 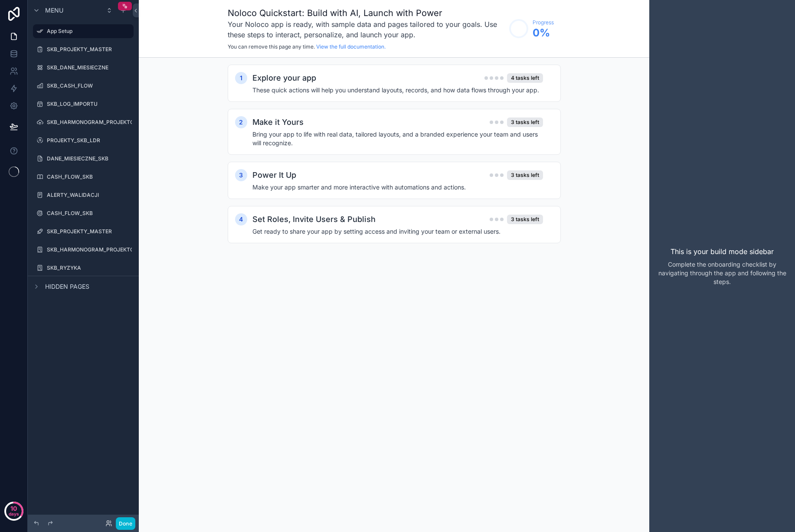 What do you see at coordinates (314, 219) in the screenshot?
I see `h2: Set Roles, Invite Users & Publish` at bounding box center [314, 219].